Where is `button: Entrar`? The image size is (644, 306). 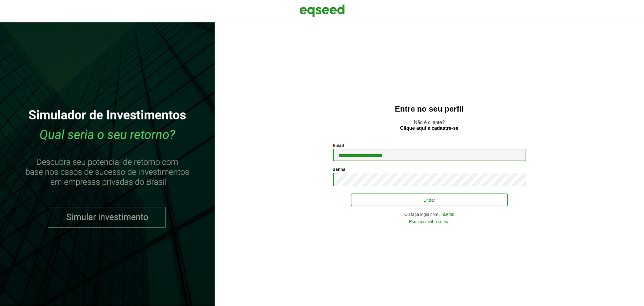 button: Entrar is located at coordinates (430, 200).